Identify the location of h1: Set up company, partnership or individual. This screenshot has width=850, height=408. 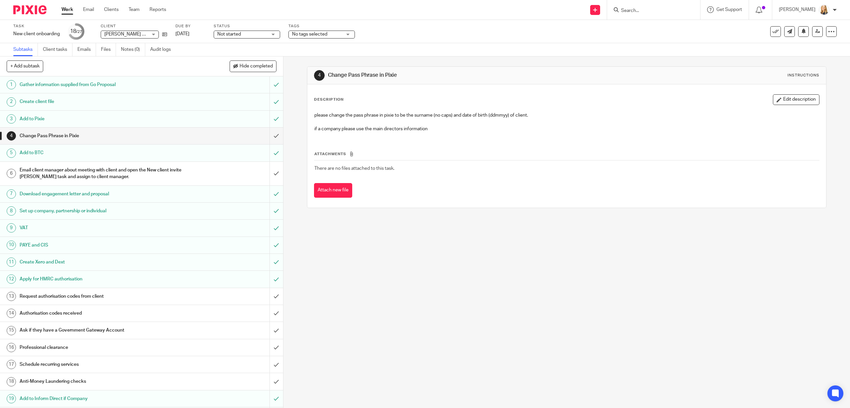
(101, 211).